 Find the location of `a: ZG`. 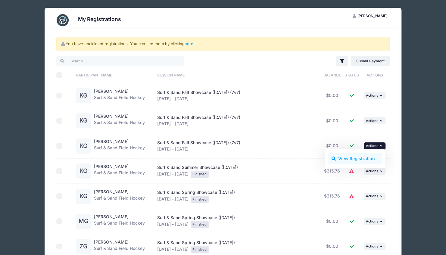

a: ZG is located at coordinates (83, 247).